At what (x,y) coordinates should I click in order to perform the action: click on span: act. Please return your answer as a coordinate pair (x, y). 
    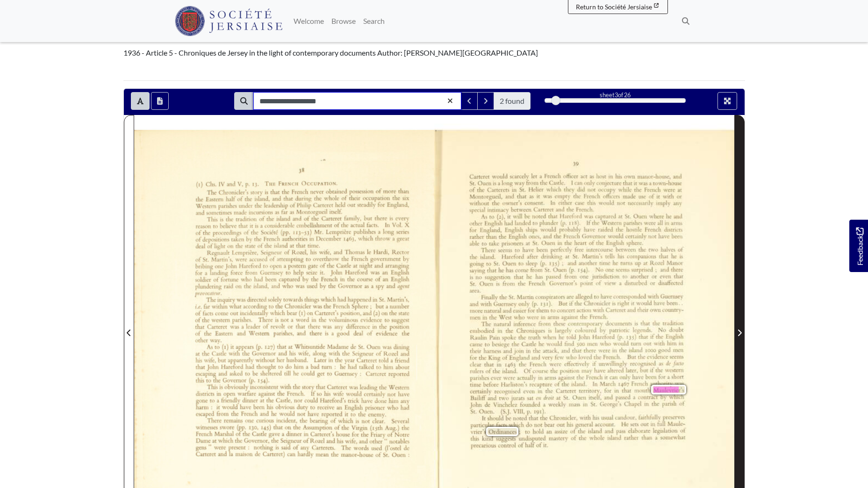
    Looking at the image, I should click on (584, 176).